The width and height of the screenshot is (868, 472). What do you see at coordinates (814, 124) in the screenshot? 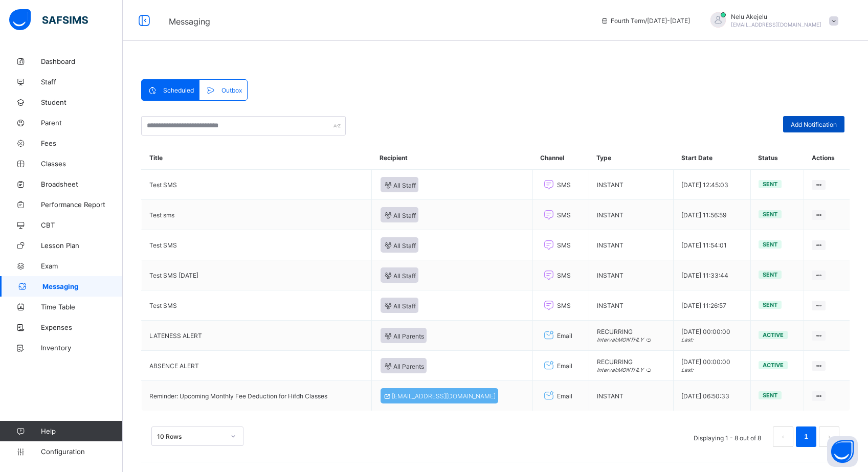
I see `span: Add Notification` at bounding box center [814, 124].